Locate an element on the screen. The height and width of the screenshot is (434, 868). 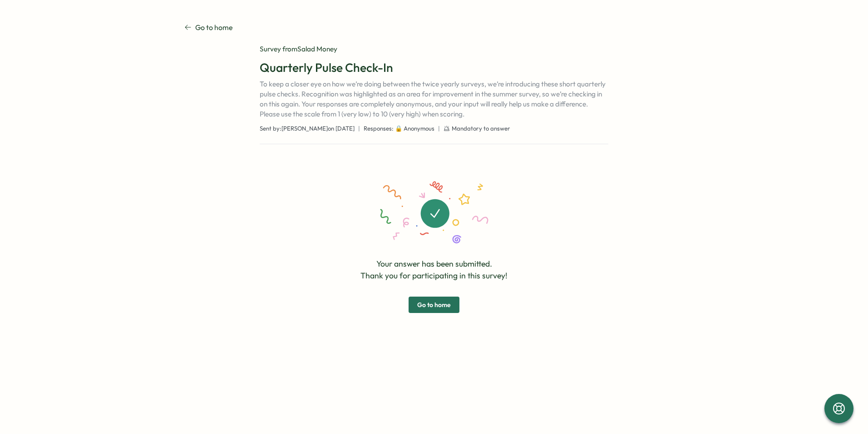
div: Survey from Salad Money is located at coordinates (434, 49).